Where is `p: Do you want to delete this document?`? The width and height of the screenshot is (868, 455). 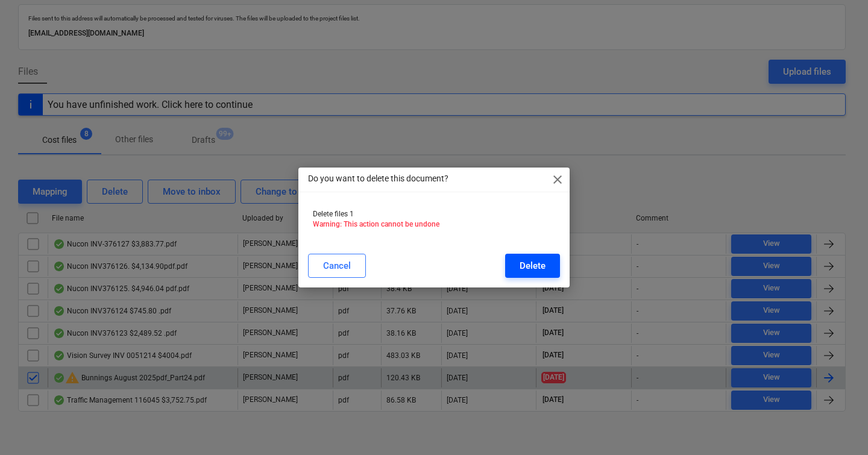
p: Do you want to delete this document? is located at coordinates (378, 178).